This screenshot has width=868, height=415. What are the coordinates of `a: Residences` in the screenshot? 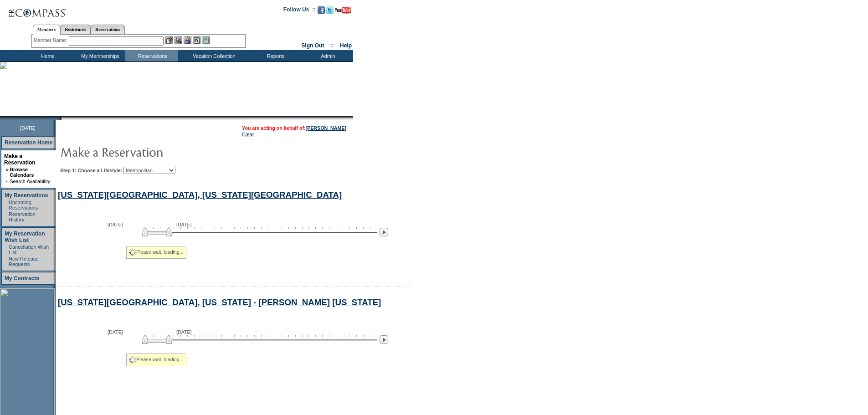 It's located at (75, 29).